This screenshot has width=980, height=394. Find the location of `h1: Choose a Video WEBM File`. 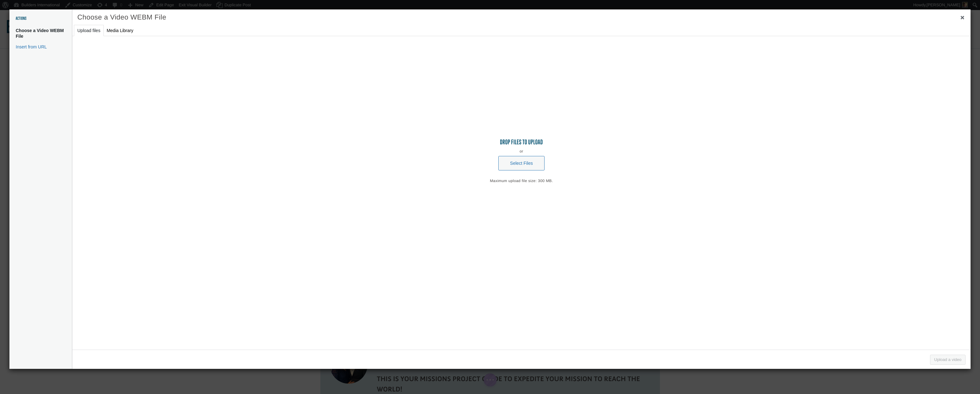

h1: Choose a Video WEBM File is located at coordinates (521, 18).